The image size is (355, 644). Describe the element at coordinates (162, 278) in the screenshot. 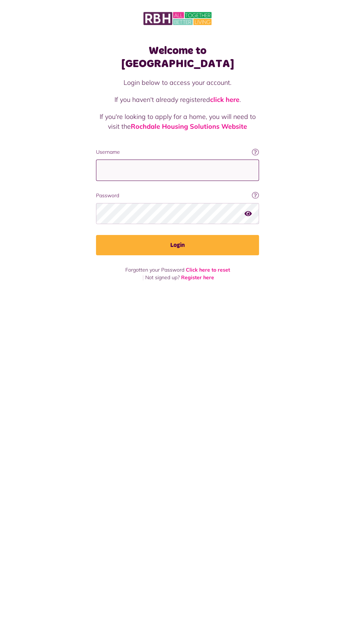

I see `span: Not signed up?` at that location.